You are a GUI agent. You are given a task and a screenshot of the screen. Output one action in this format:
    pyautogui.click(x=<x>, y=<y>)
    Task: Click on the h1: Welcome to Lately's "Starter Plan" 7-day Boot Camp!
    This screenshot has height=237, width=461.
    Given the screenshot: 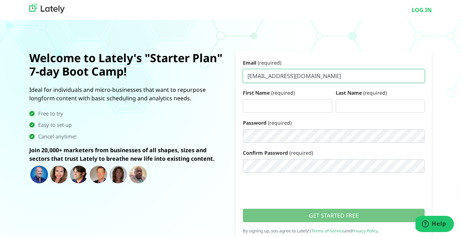 What is the action you would take?
    pyautogui.click(x=127, y=65)
    